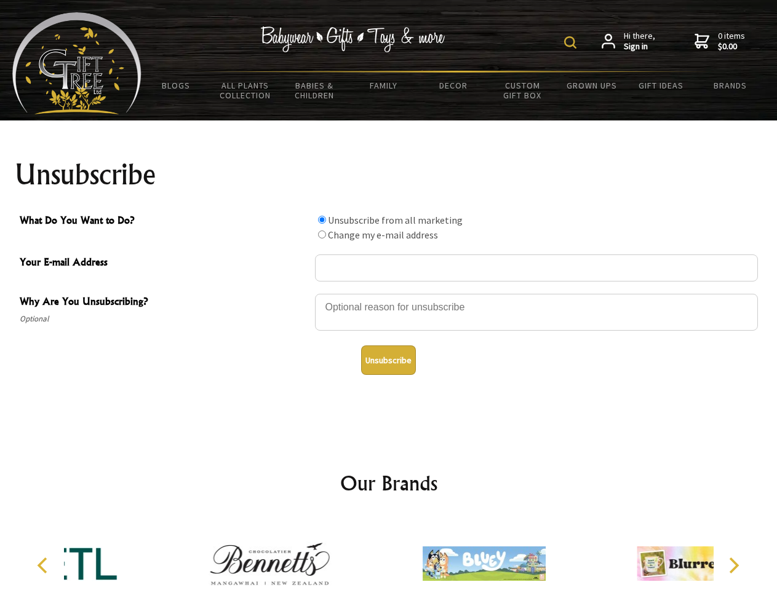  Describe the element at coordinates (164, 263) in the screenshot. I see `span: Your E-mail Address` at that location.